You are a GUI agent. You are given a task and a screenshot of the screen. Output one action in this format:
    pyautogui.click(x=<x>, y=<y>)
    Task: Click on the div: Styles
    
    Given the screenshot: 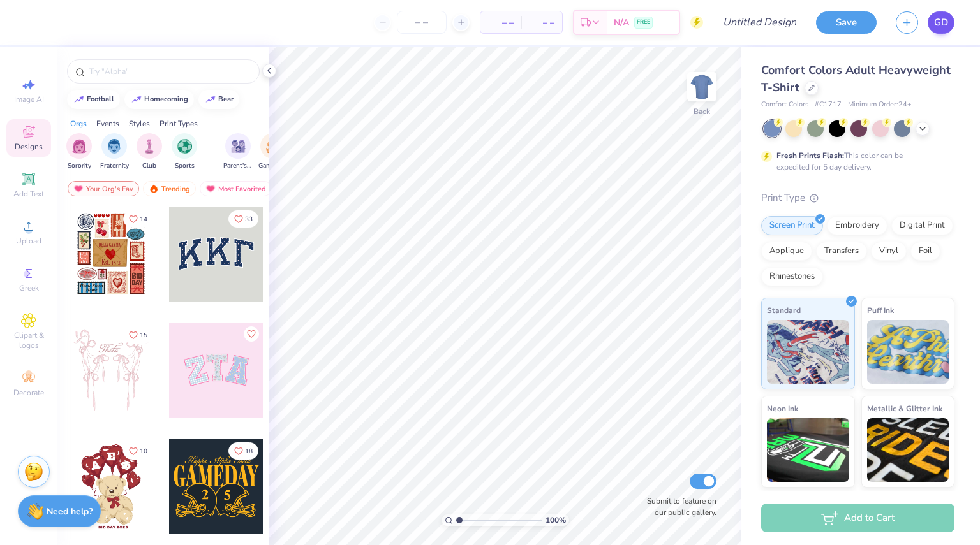 What is the action you would take?
    pyautogui.click(x=139, y=123)
    